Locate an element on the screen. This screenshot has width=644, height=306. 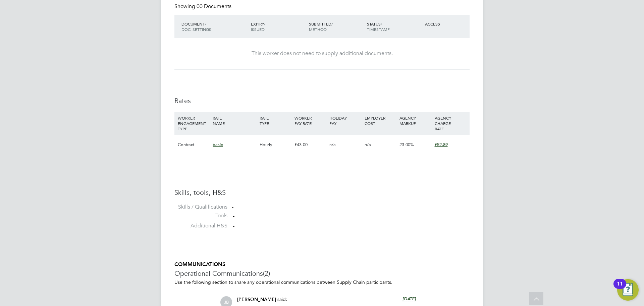
span: 00 Documents is located at coordinates (214, 6).